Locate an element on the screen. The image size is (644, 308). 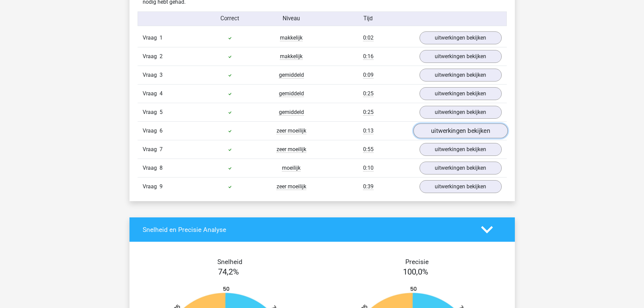
span: 0:10 is located at coordinates (368, 168).